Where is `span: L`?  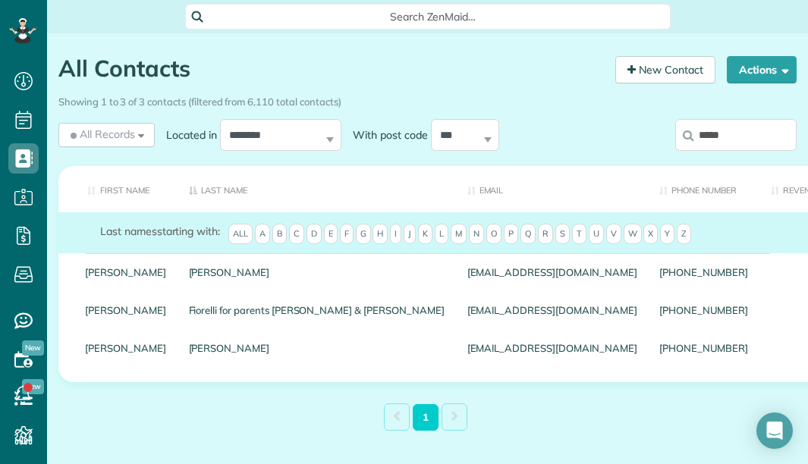 span: L is located at coordinates (442, 235).